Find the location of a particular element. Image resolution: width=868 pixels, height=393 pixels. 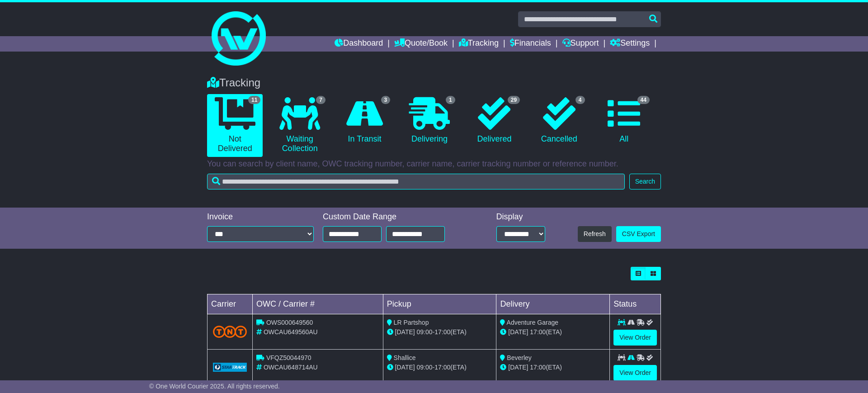

span: 29 is located at coordinates (513, 100).